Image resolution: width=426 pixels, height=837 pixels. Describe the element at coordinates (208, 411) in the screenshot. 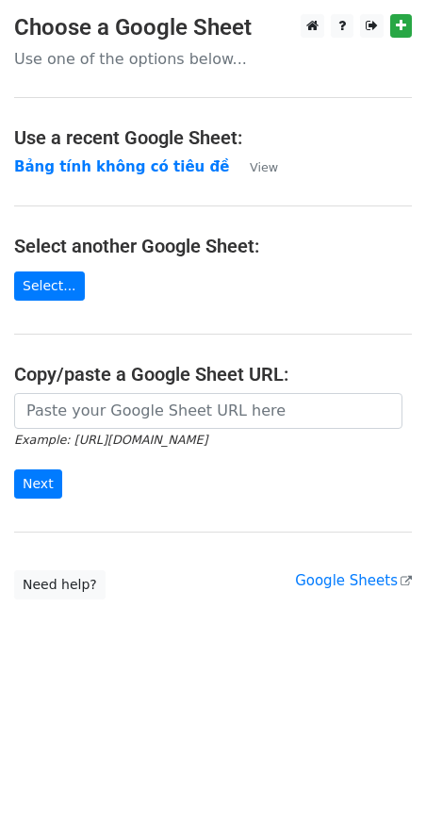

I see `input: Paste your Google Sheet URL here` at that location.